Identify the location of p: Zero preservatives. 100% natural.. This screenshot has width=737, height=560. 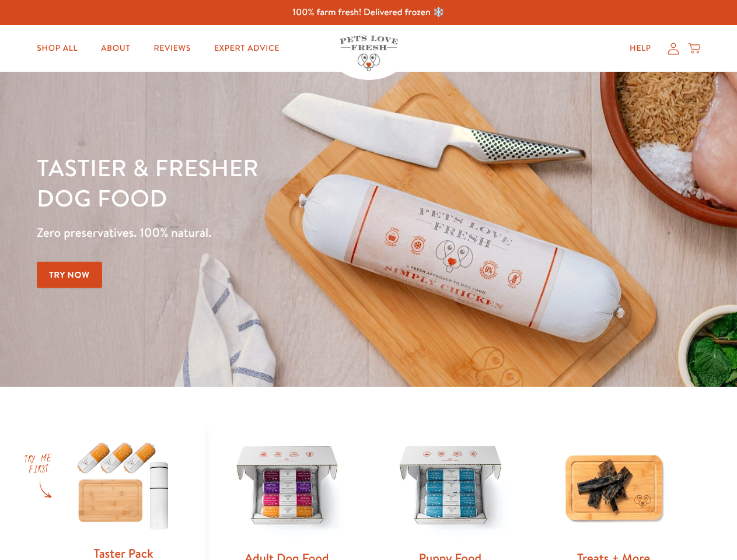
(258, 233).